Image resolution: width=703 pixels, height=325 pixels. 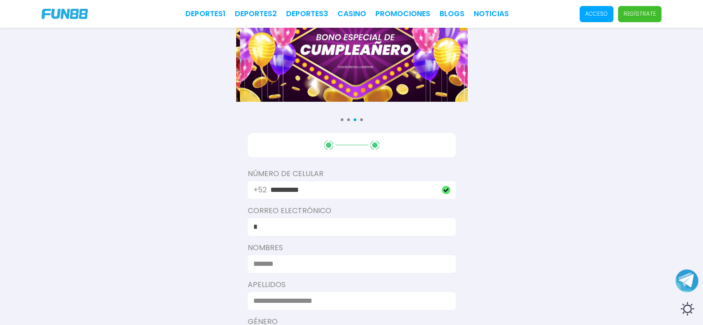 What do you see at coordinates (686, 309) in the screenshot?
I see `div: Switch theme` at bounding box center [686, 309].